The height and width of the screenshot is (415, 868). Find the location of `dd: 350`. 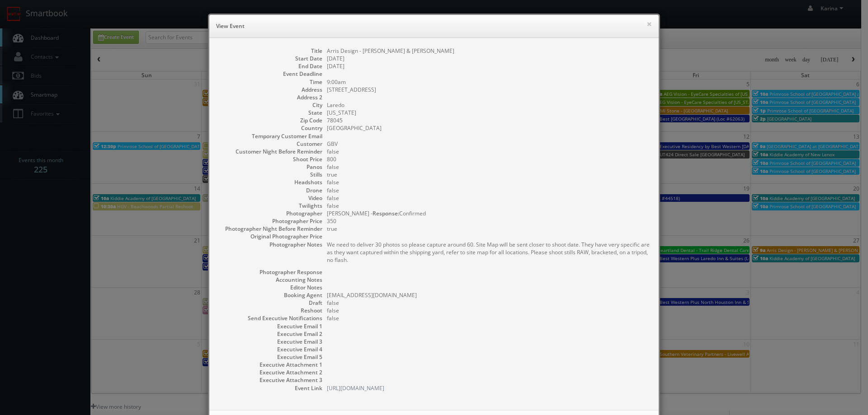

dd: 350 is located at coordinates (489, 221).